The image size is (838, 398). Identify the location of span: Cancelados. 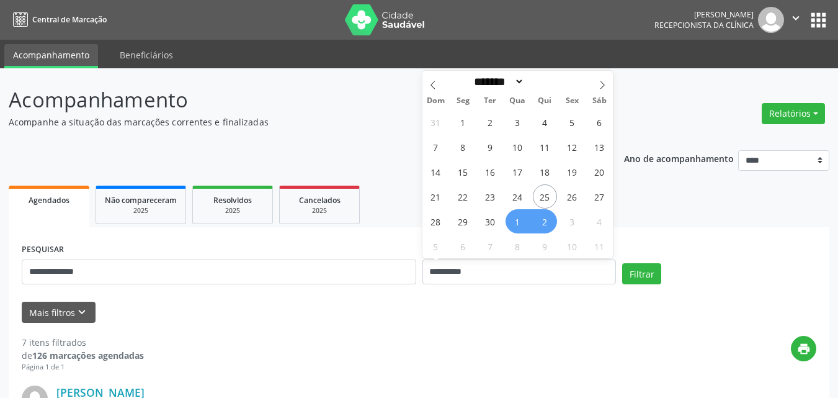
(319, 200).